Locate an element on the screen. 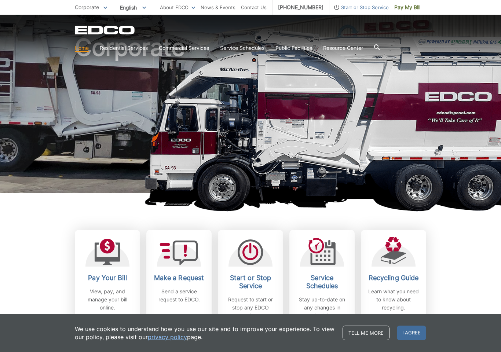 Image resolution: width=501 pixels, height=352 pixels. a: Contact Us is located at coordinates (254, 7).